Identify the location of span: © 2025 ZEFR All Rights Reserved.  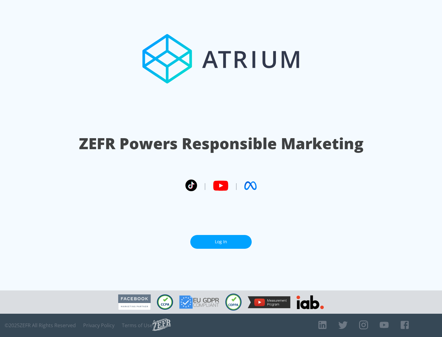
(40, 326).